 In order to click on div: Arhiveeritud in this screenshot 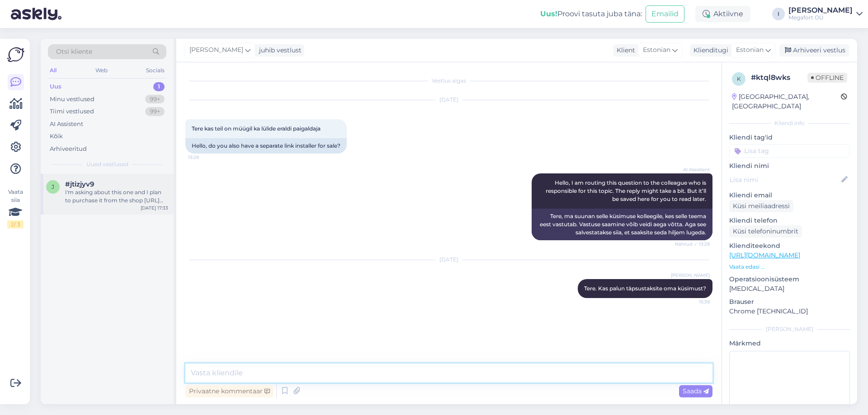, I will do `click(68, 149)`.